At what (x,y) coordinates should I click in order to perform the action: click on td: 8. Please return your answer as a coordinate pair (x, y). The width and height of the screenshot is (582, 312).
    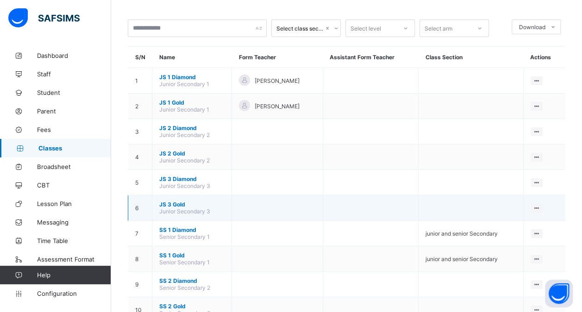
    Looking at the image, I should click on (140, 259).